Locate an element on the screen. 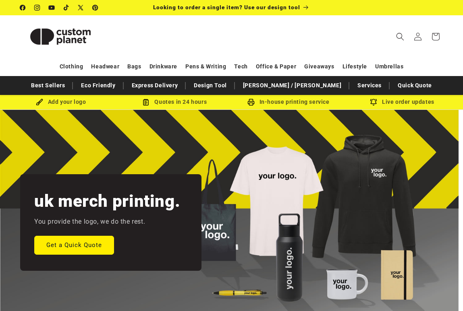 The height and width of the screenshot is (311, 463). a: Bags is located at coordinates (134, 66).